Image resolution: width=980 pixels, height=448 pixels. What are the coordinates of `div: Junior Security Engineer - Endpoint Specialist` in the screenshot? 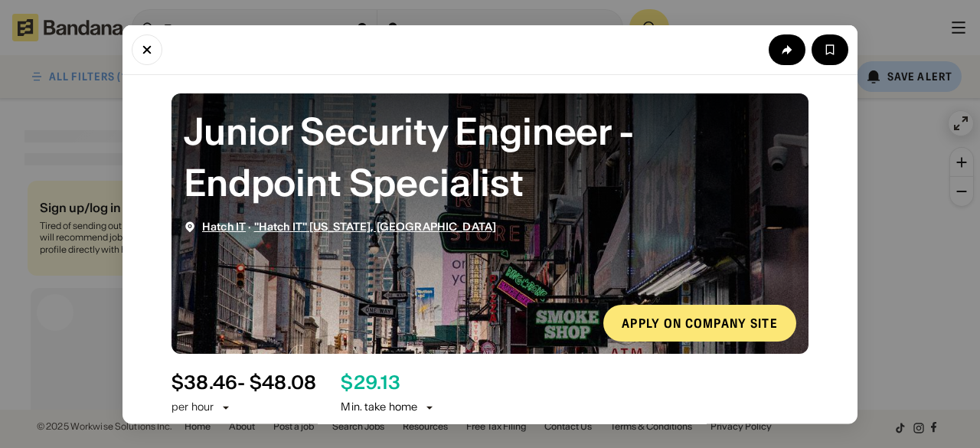 It's located at (490, 156).